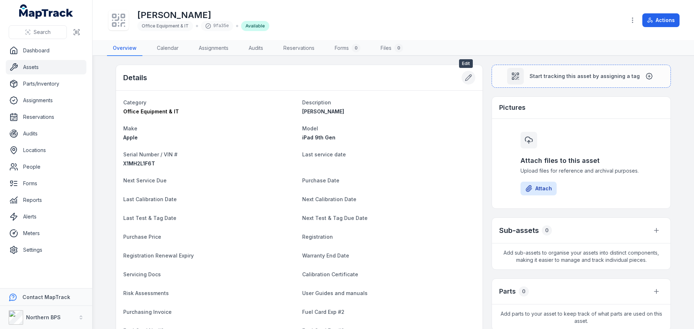  I want to click on span: Last Calibration Date, so click(150, 199).